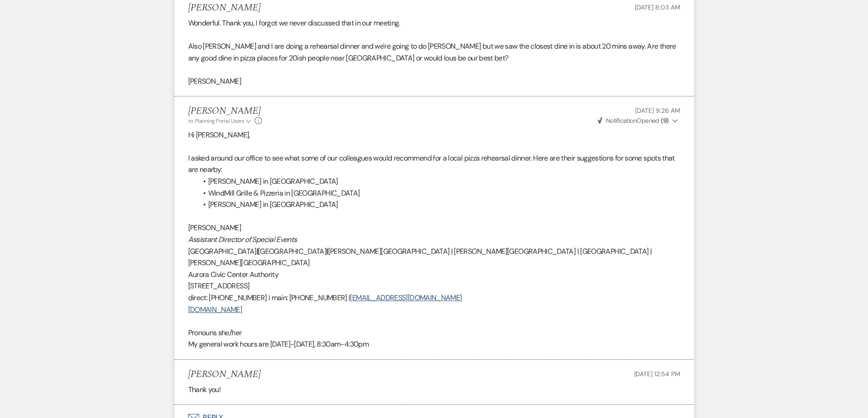  Describe the element at coordinates (220, 121) in the screenshot. I see `button: to: Planning Portal Users` at that location.